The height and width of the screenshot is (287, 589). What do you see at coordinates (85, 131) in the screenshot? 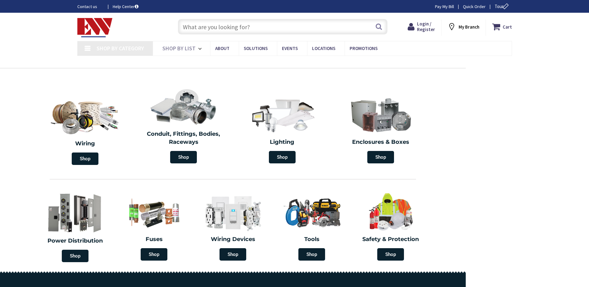
I see `a: Wiring Shop` at bounding box center [85, 131].